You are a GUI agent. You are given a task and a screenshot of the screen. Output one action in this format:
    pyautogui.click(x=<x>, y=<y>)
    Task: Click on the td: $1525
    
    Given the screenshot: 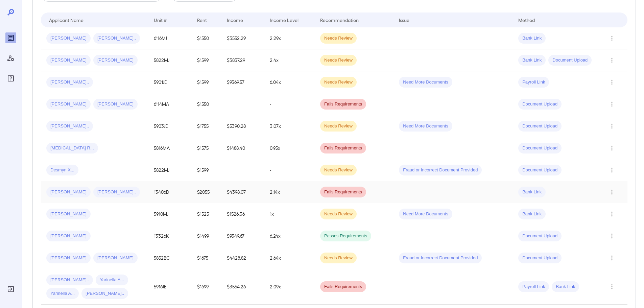 What is the action you would take?
    pyautogui.click(x=207, y=214)
    